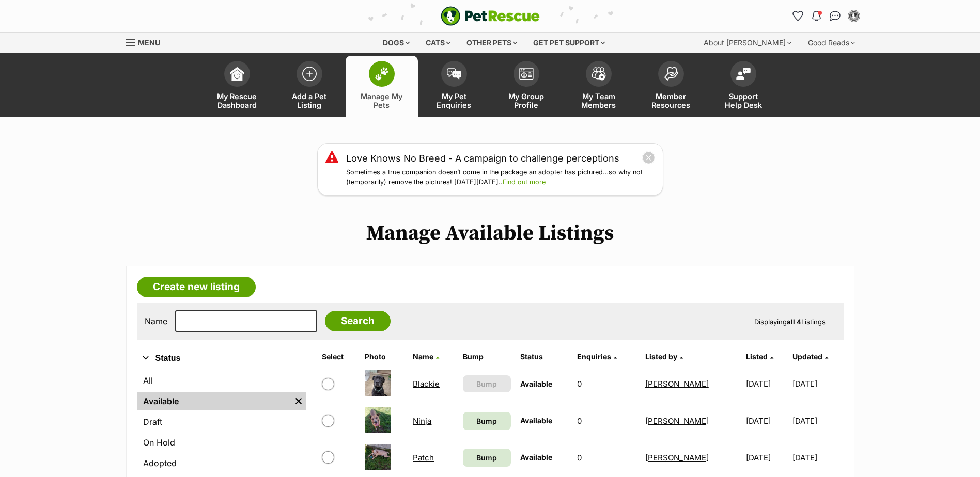  Describe the element at coordinates (492, 43) in the screenshot. I see `div: Other pets` at that location.